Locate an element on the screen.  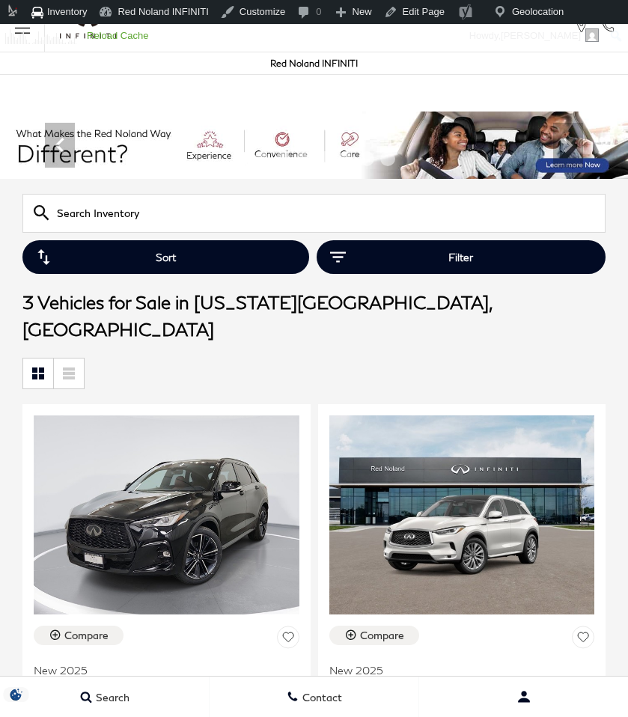
strong: Reload Cache is located at coordinates (118, 35).